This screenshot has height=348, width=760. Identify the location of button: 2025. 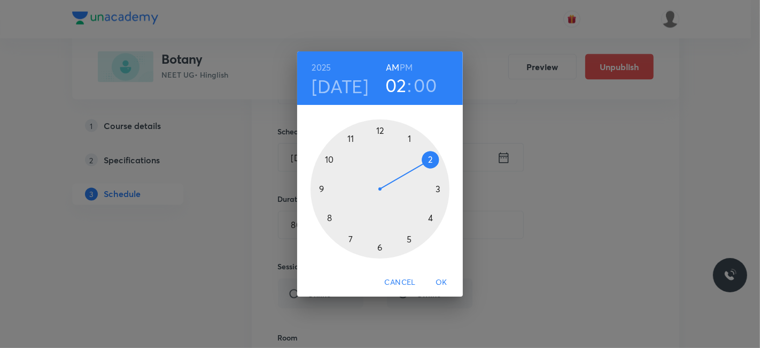
(322, 67).